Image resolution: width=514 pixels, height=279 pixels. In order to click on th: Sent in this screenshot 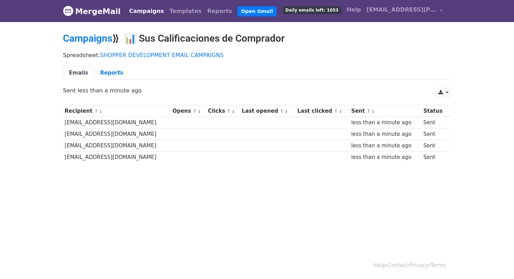, I will do `click(386, 111)`.